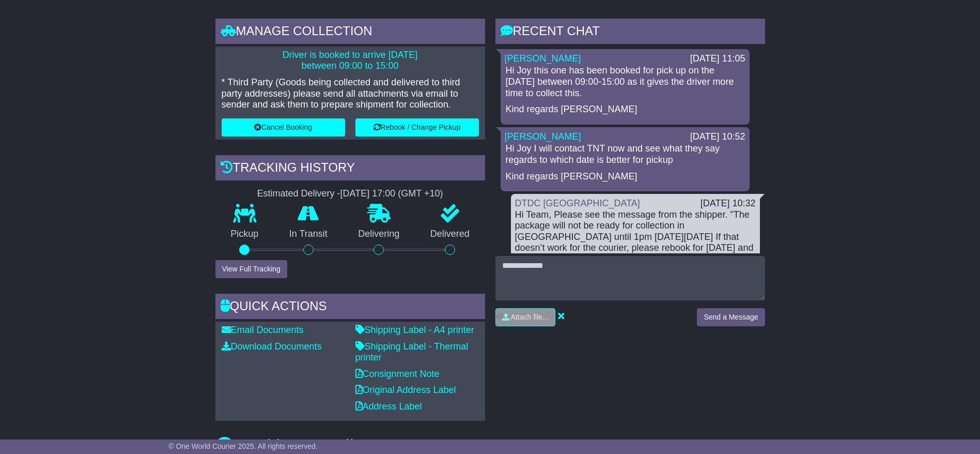 Image resolution: width=980 pixels, height=454 pixels. What do you see at coordinates (350, 94) in the screenshot?
I see `p: * Third Party (Goods being collected and delivered to third party addresses) please send all atta...` at bounding box center [350, 94].